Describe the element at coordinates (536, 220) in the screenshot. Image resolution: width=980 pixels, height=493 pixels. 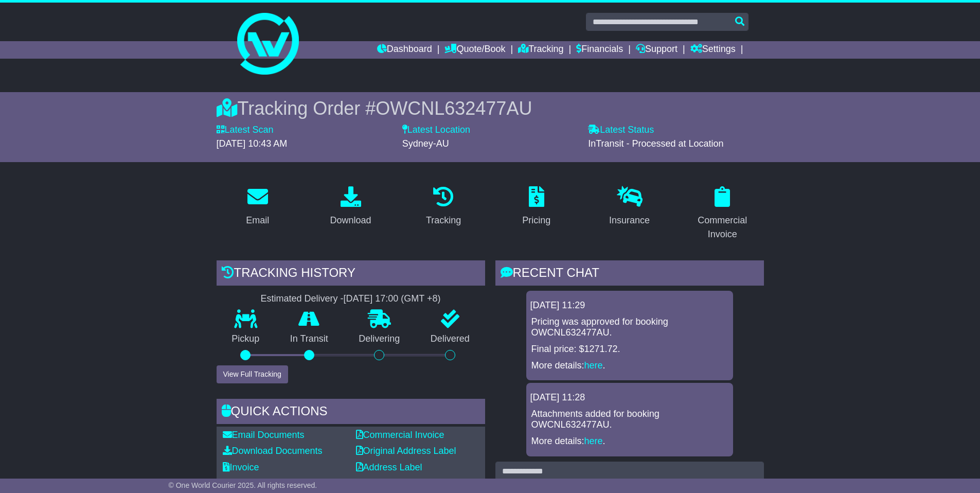
I see `div: Pricing` at that location.